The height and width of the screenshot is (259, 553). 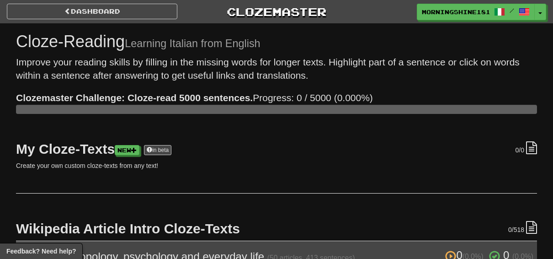 I want to click on span: MorningShine1818, so click(x=456, y=12).